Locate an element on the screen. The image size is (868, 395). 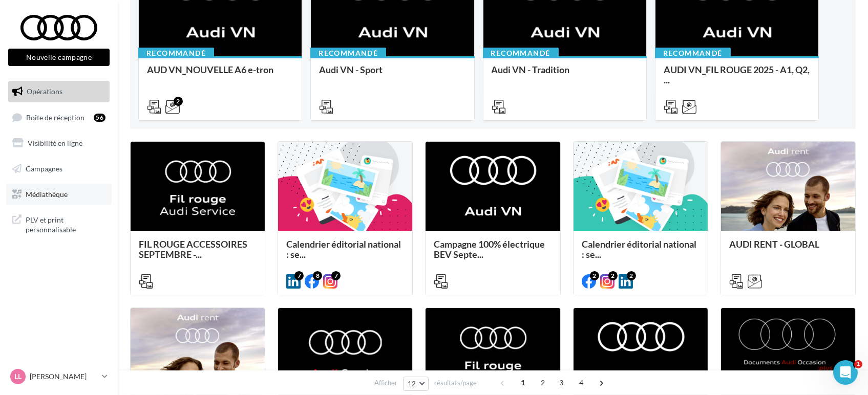
a: Médiathèque is located at coordinates (59, 195).